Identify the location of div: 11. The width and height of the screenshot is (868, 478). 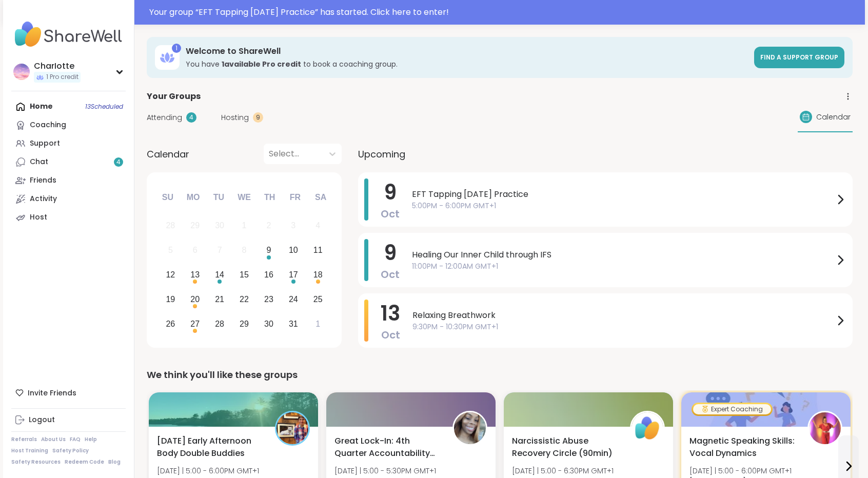
(318, 250).